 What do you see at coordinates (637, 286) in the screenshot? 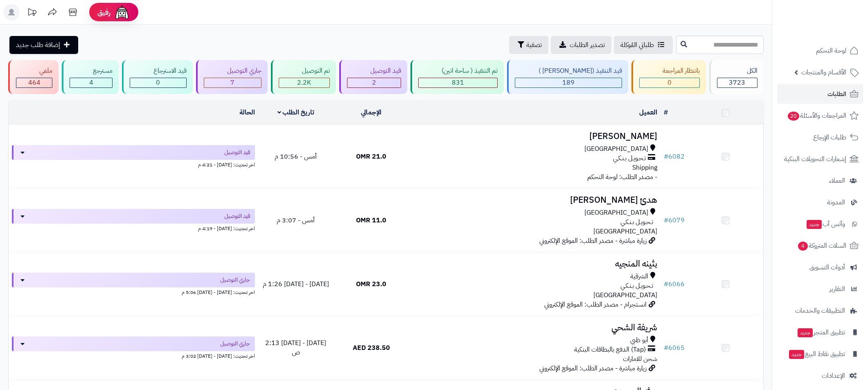
I see `span: تـحـويـل بـنـكـي` at bounding box center [637, 286].